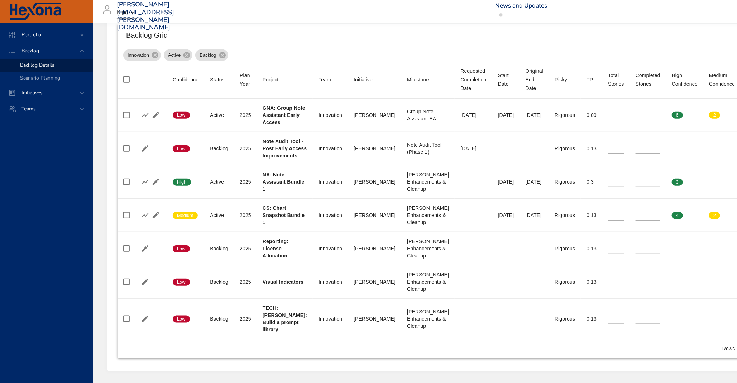 This screenshot has width=737, height=383. I want to click on div: 0.3, so click(592, 182).